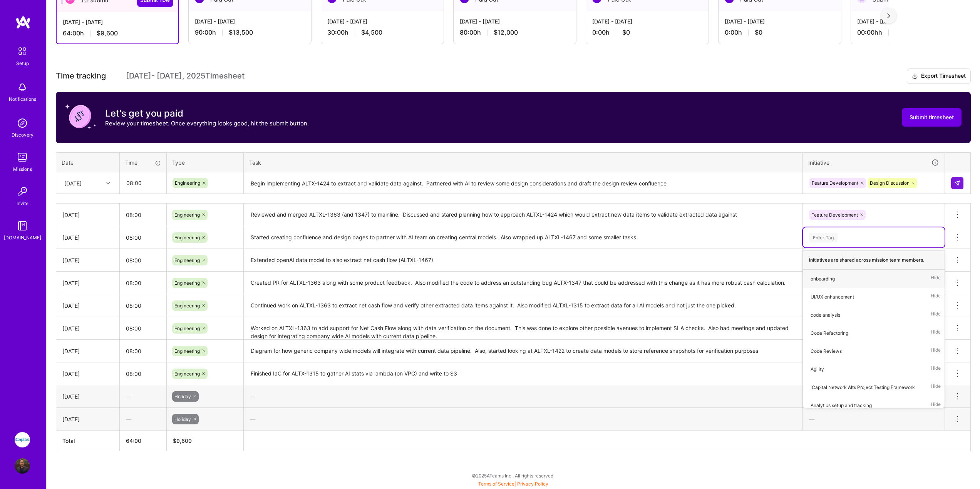 This screenshot has width=980, height=489. What do you see at coordinates (523, 351) in the screenshot?
I see `textarea: Diagram for how generic company wide models will integrate with current data pipeline. Also, star...` at bounding box center [523, 351].